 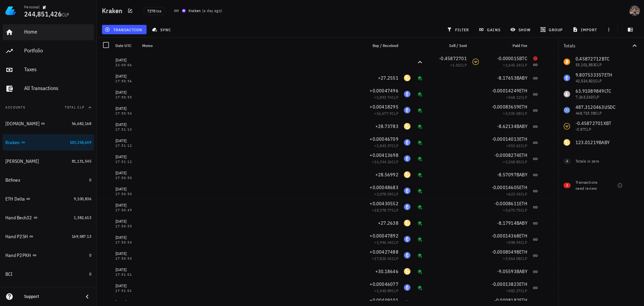 What do you see at coordinates (590, 185) in the screenshot?
I see `div: Transactions need review` at bounding box center [590, 185].